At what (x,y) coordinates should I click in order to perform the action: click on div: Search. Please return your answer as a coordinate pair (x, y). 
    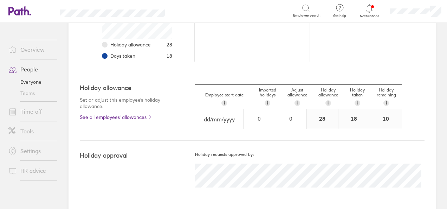
    Looking at the image, I should click on (192, 11).